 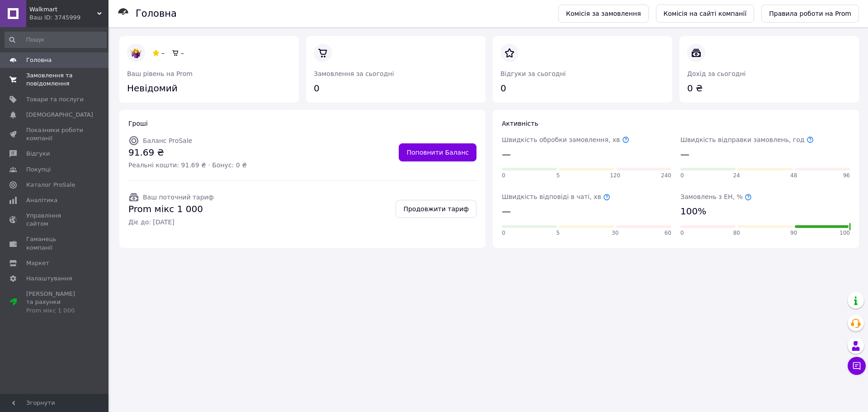 I want to click on span: Аналітика, so click(x=41, y=201).